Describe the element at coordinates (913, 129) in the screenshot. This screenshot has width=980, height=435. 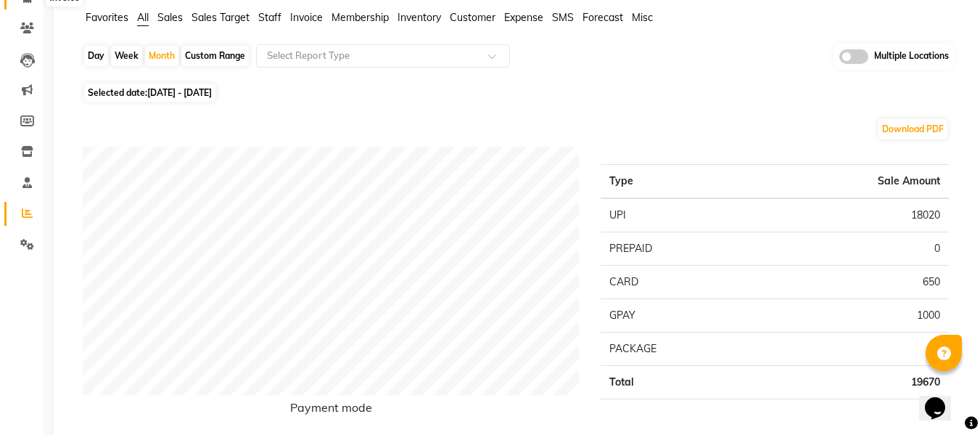
I see `button: Download PDF` at that location.